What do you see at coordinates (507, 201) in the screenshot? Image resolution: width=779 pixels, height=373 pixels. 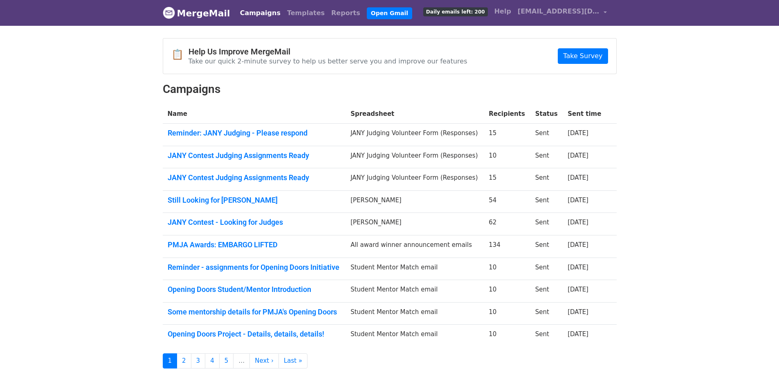 I see `td: 54` at bounding box center [507, 201].